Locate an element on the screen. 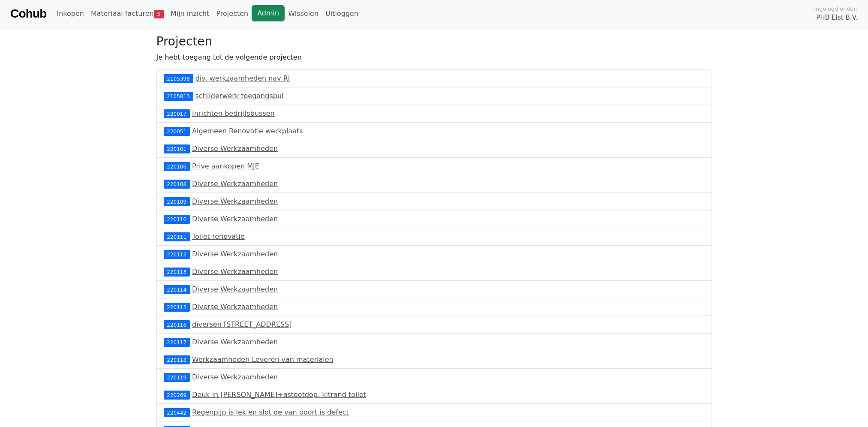 The height and width of the screenshot is (427, 868). a: Uitloggen is located at coordinates (342, 14).